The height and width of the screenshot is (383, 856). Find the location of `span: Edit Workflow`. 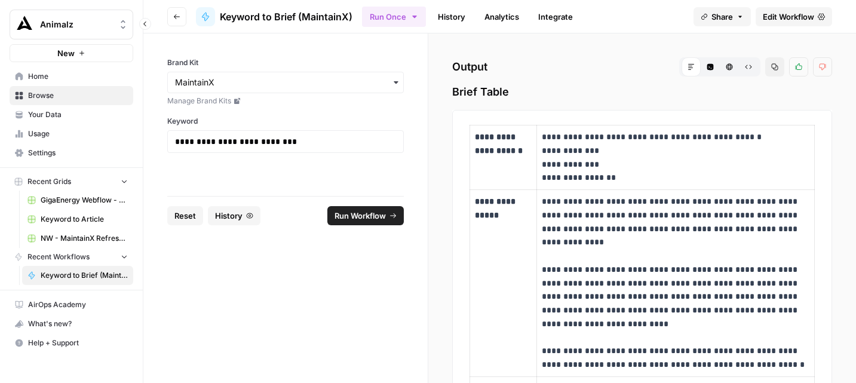

span: Edit Workflow is located at coordinates (789, 17).